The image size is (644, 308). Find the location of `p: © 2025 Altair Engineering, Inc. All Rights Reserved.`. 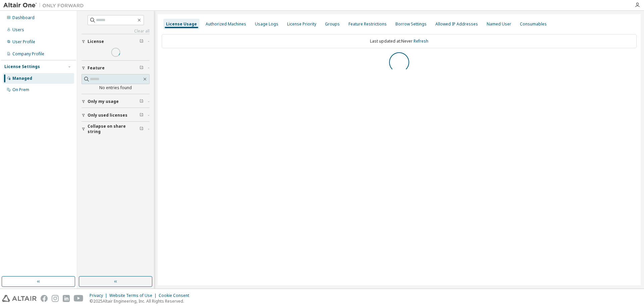

p: © 2025 Altair Engineering, Inc. All Rights Reserved. is located at coordinates (141, 301).